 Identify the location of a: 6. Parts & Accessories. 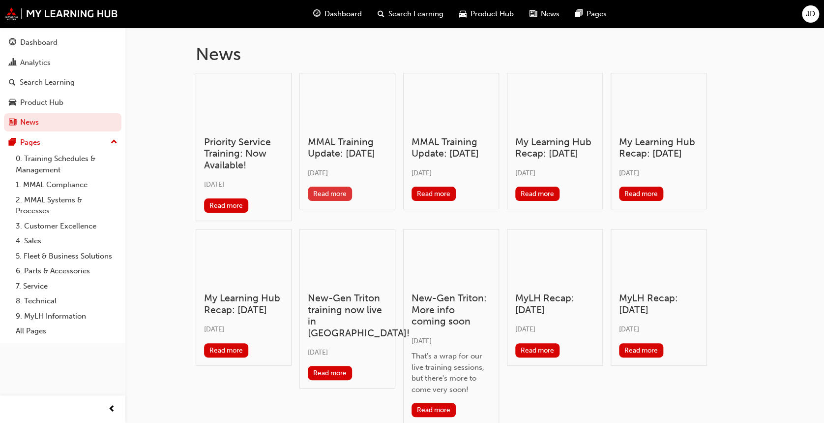
(66, 271).